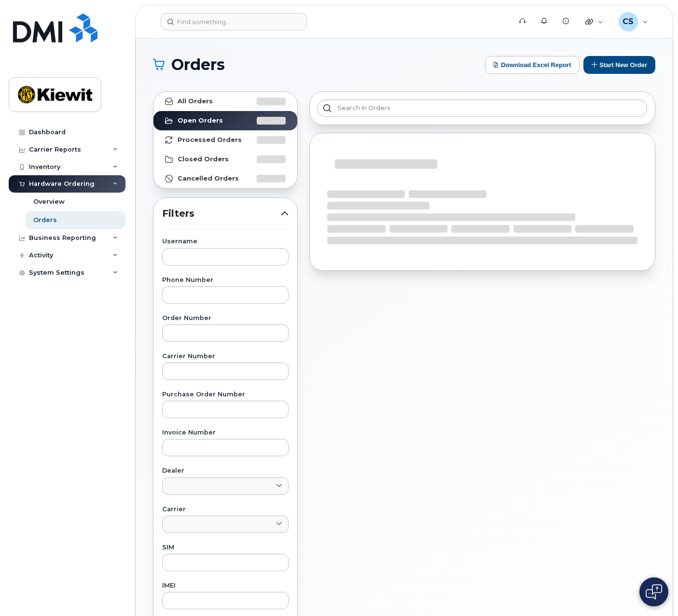  Describe the element at coordinates (225, 586) in the screenshot. I see `label: IMEI` at that location.